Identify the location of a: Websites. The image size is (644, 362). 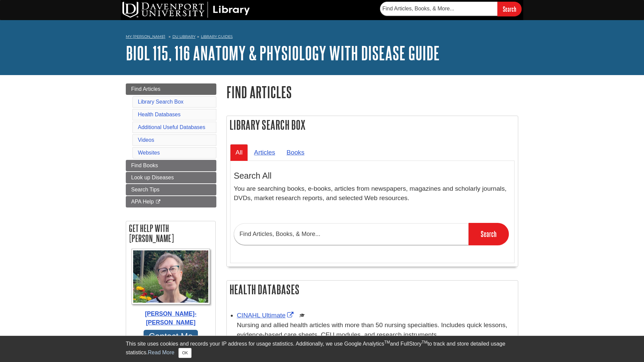
(149, 152).